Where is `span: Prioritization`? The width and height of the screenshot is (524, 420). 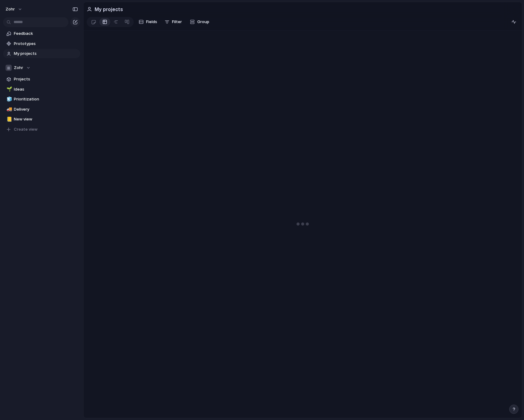
span: Prioritization is located at coordinates (46, 99).